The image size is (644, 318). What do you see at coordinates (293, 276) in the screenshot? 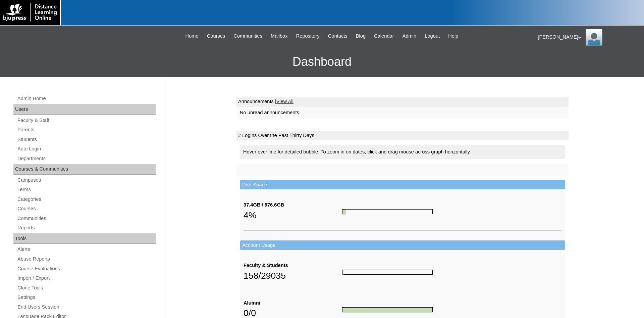
I see `div: 158/29035` at bounding box center [293, 276].